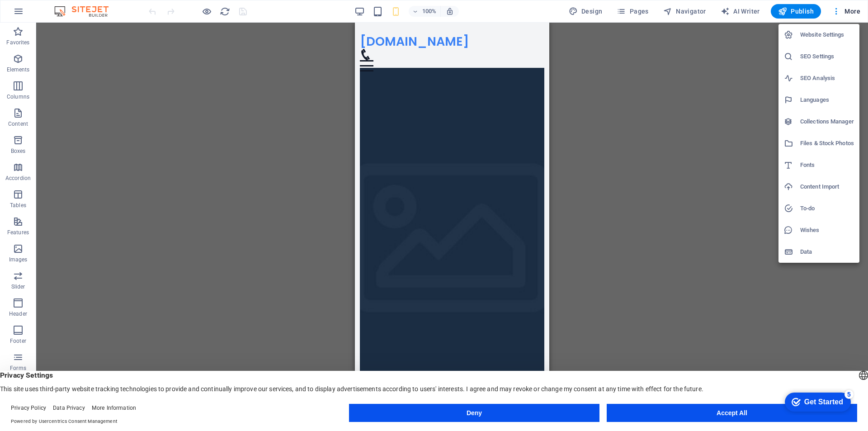 The image size is (868, 431). Describe the element at coordinates (827, 209) in the screenshot. I see `h6: To-do` at that location.